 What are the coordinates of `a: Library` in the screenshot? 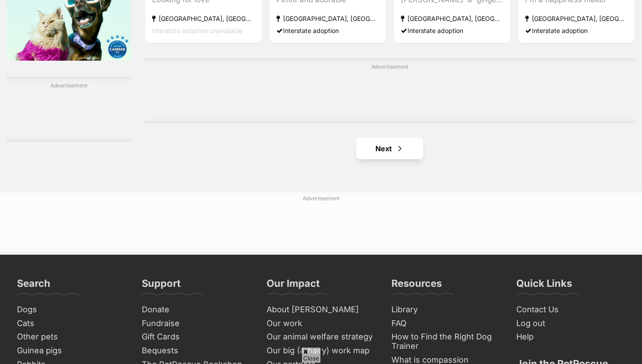 It's located at (446, 309).